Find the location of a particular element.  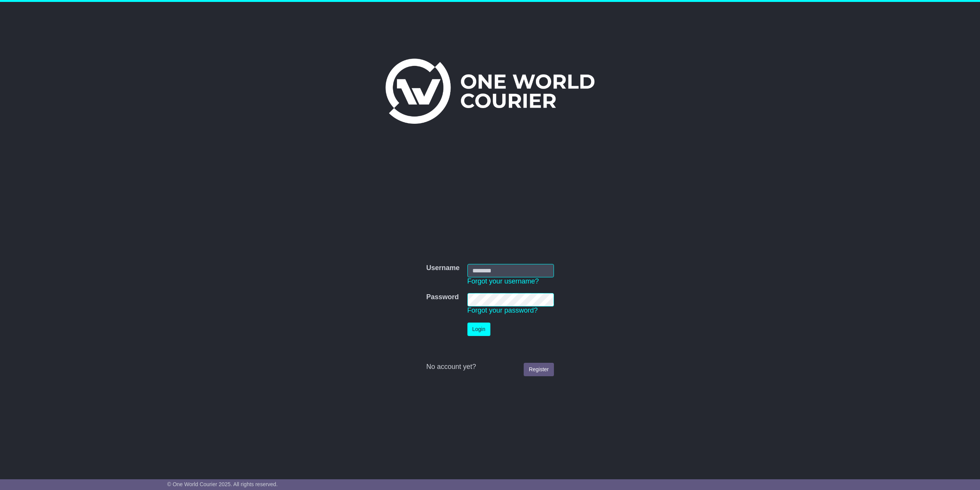

div: No account yet? is located at coordinates (490, 367).